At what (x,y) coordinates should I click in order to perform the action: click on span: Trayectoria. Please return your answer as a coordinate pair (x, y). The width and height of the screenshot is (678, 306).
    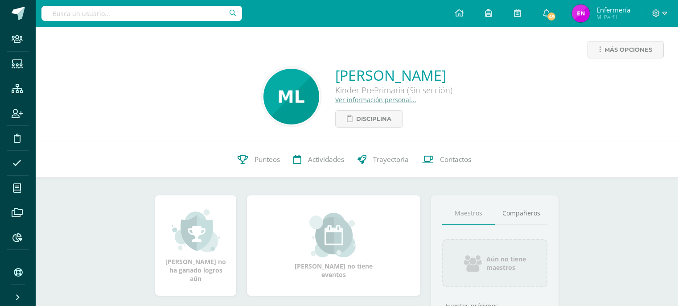
    Looking at the image, I should click on (391, 159).